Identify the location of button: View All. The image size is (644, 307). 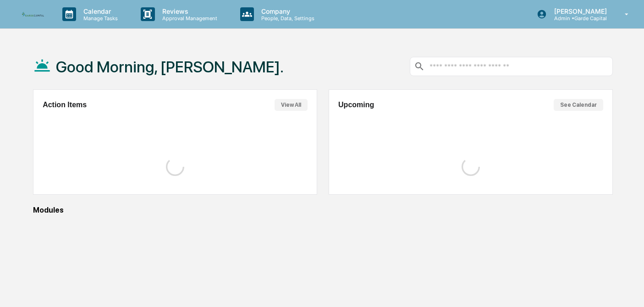
(291, 105).